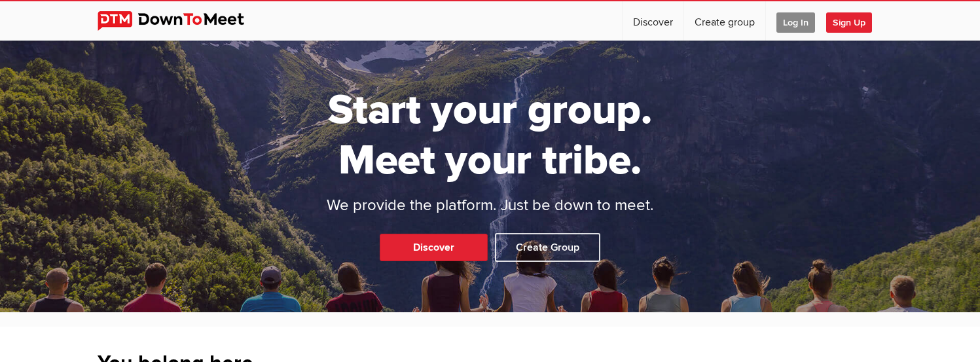 The image size is (980, 362). What do you see at coordinates (181, 21) in the screenshot?
I see `img: DownToMeet` at bounding box center [181, 21].